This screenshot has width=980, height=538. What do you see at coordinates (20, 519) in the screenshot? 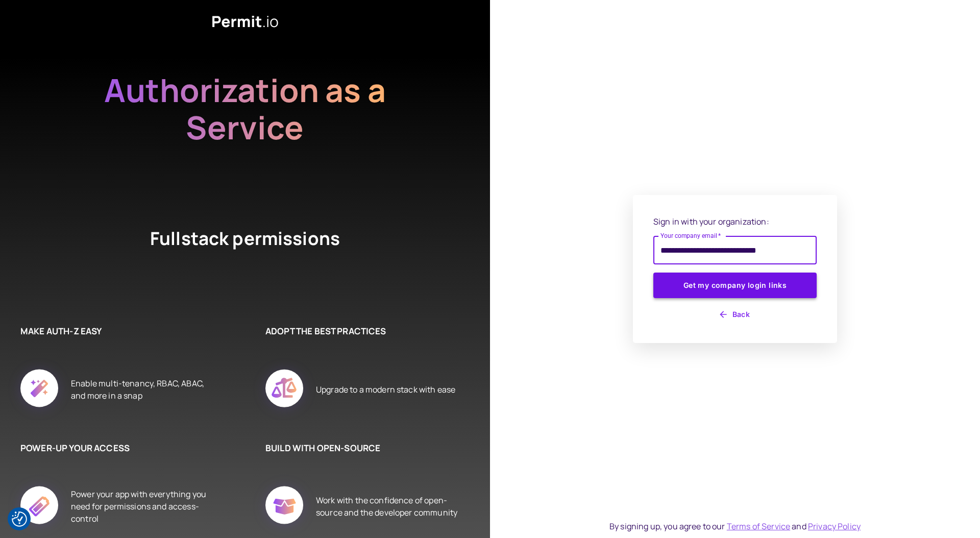
I see `img: Revisit consent button` at bounding box center [20, 519].